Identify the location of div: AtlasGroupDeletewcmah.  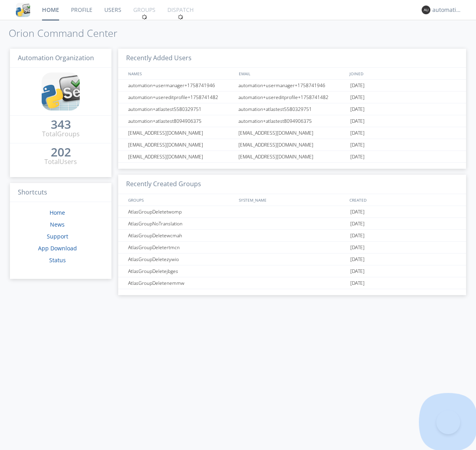
(181, 235).